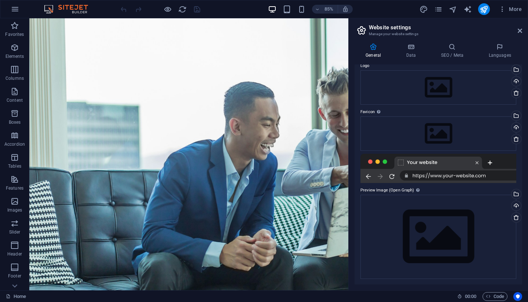  I want to click on p: Accordion, so click(15, 144).